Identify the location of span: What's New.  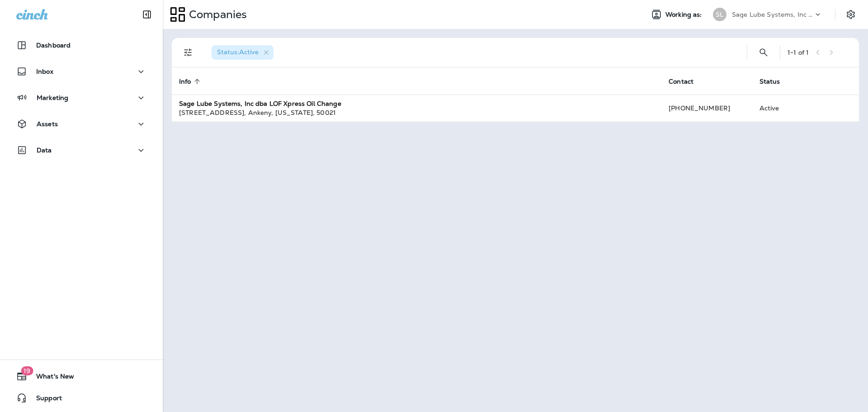
(51, 378).